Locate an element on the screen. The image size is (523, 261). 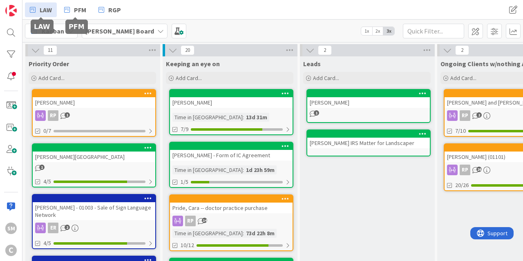
span: 10/12 is located at coordinates (187, 245).